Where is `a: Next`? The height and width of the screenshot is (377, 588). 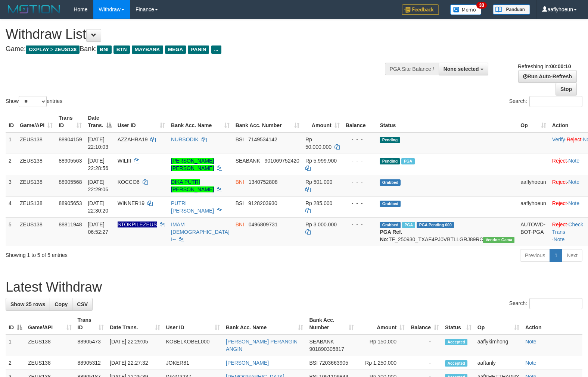 a: Next is located at coordinates (572, 255).